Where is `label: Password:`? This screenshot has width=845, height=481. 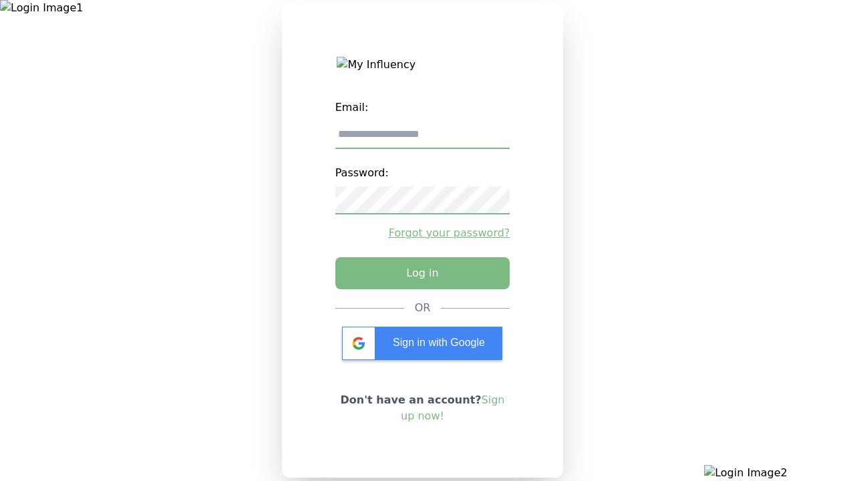
label: Password: is located at coordinates (423, 173).